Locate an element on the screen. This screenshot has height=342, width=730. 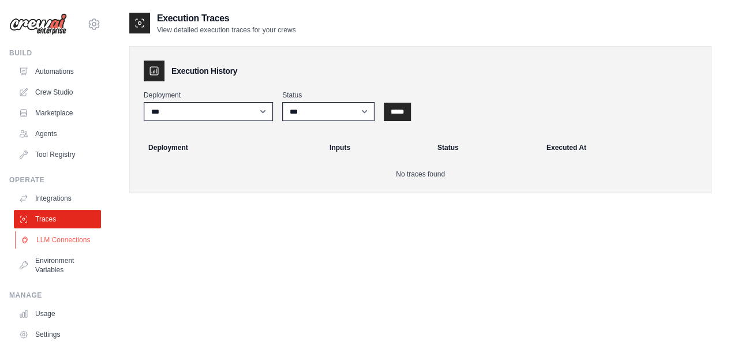
div: Manage is located at coordinates (55, 295).